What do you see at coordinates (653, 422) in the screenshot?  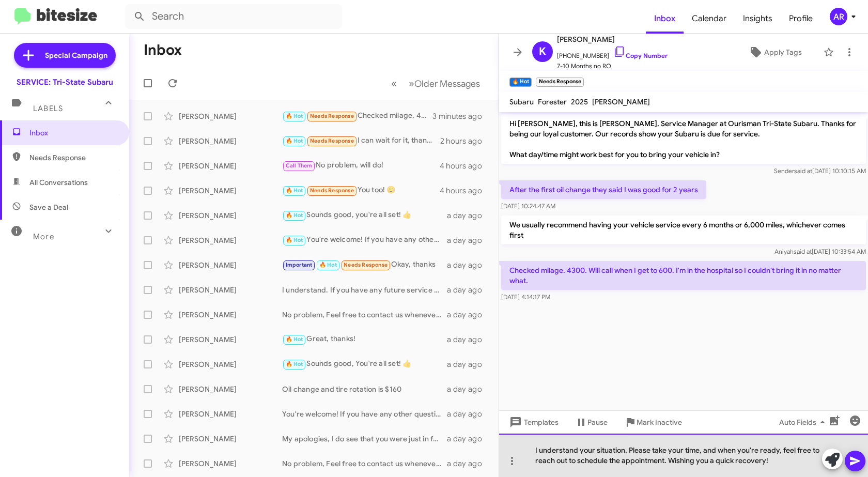 I see `button: Mark Inactive` at bounding box center [653, 422].